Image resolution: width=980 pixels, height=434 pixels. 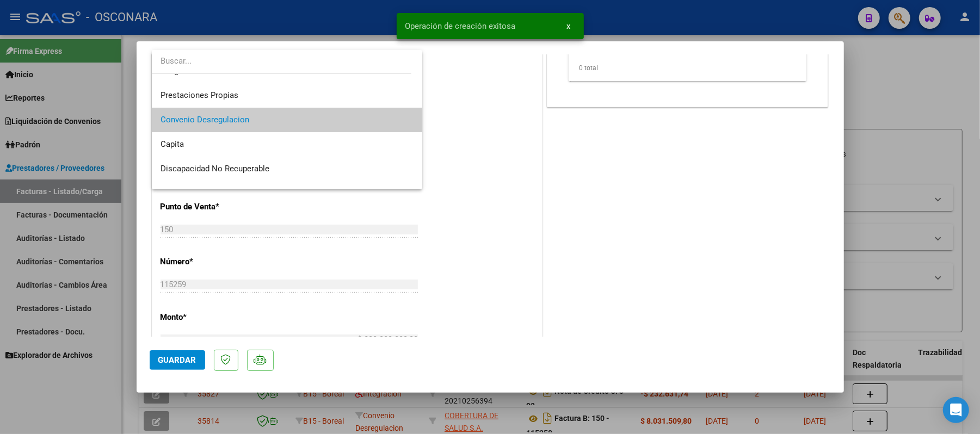 What do you see at coordinates (199, 95) in the screenshot?
I see `span: Prestaciones Propias` at bounding box center [199, 95].